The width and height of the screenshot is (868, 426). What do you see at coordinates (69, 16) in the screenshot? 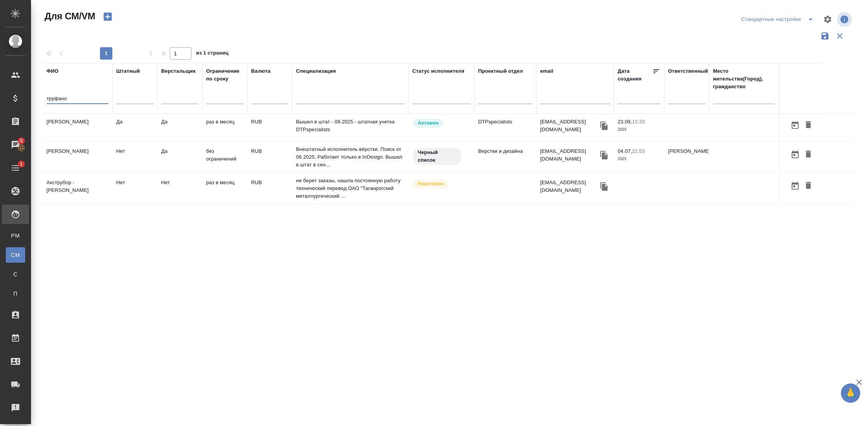
I see `span: Для СМ/VM` at bounding box center [69, 16].